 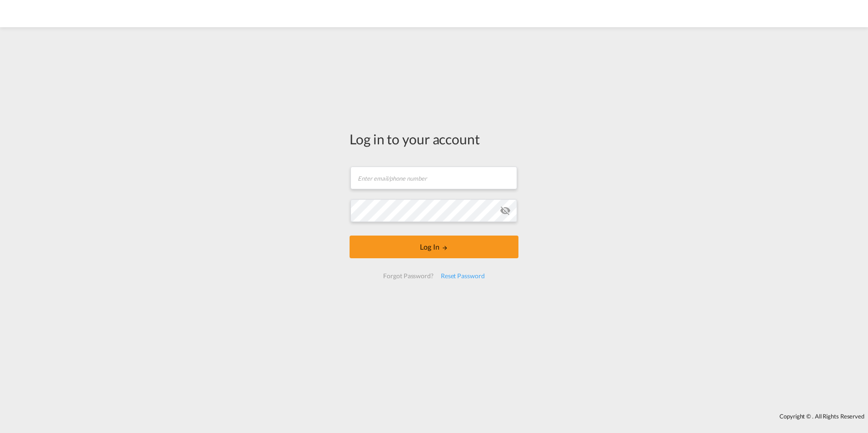 What do you see at coordinates (463, 276) in the screenshot?
I see `div: Reset Password` at bounding box center [463, 276].